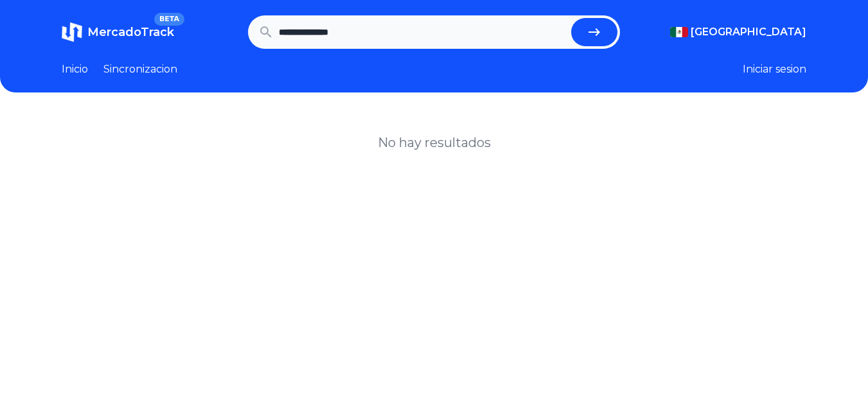 The width and height of the screenshot is (868, 402). What do you see at coordinates (75, 69) in the screenshot?
I see `a: Inicio` at bounding box center [75, 69].